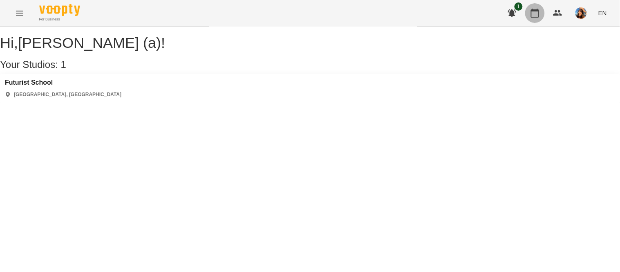  I want to click on button: EN, so click(603, 13).